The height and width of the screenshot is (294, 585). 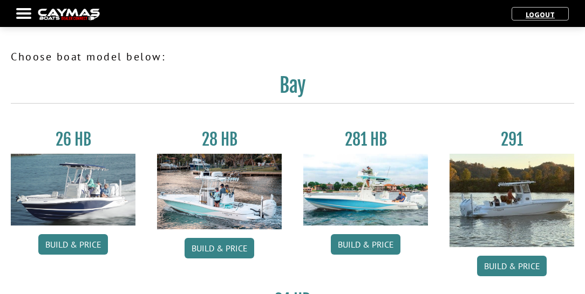 What do you see at coordinates (219, 192) in the screenshot?
I see `img: 28_hb_thumbnail_for_caymas_connect.jpg` at bounding box center [219, 192].